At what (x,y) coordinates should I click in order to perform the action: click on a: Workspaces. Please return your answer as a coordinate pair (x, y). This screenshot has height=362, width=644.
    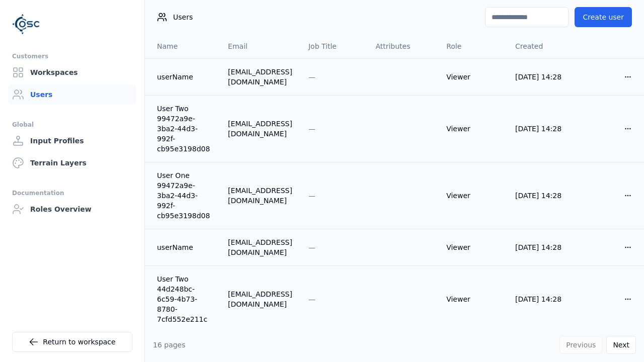
    Looking at the image, I should click on (72, 72).